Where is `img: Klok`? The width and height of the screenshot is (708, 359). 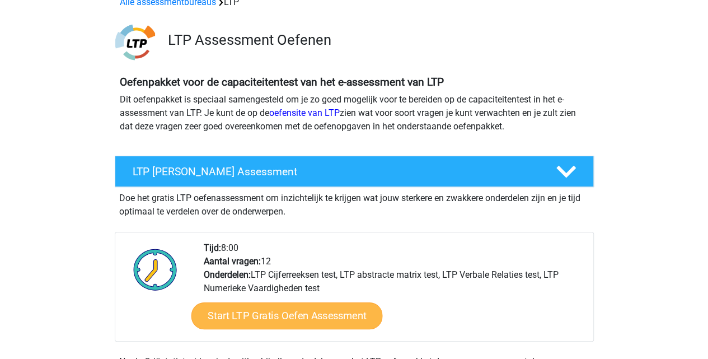
img: Klok is located at coordinates (155, 269).